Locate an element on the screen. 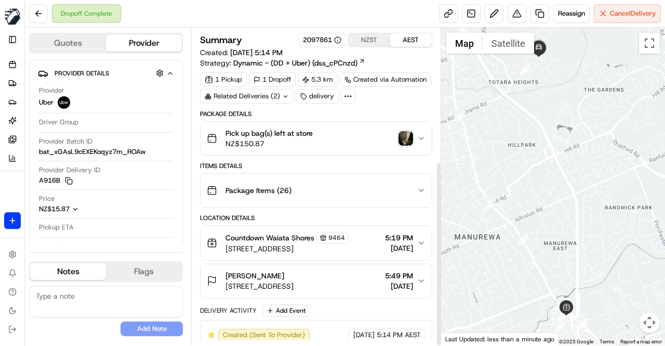 The height and width of the screenshot is (346, 665). div: Created via Automation is located at coordinates (386, 80).